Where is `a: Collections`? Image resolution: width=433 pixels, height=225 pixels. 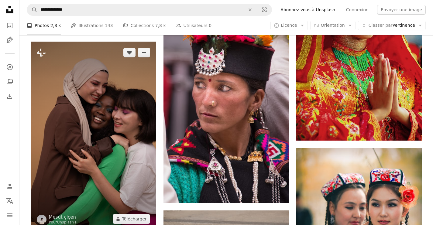 a: Collections is located at coordinates (10, 82).